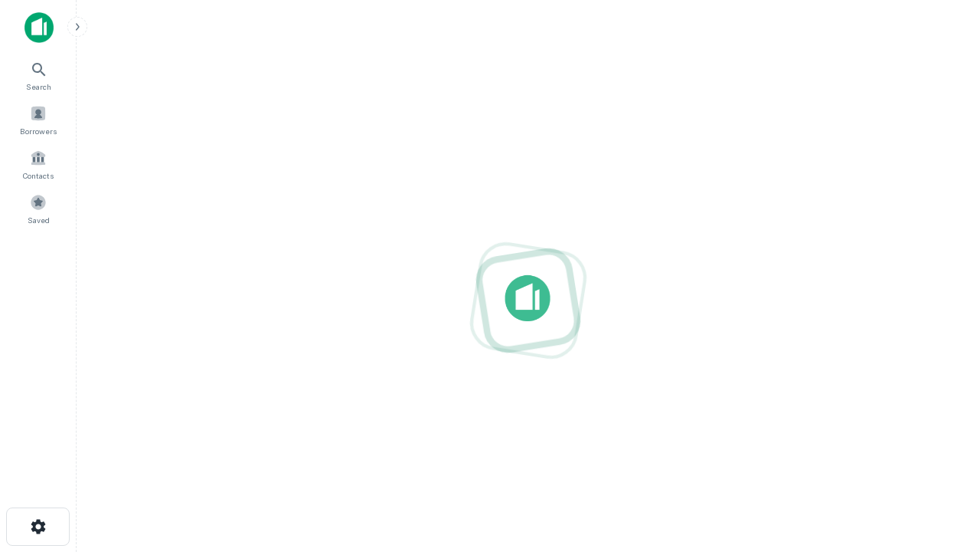  I want to click on span: Search, so click(38, 86).